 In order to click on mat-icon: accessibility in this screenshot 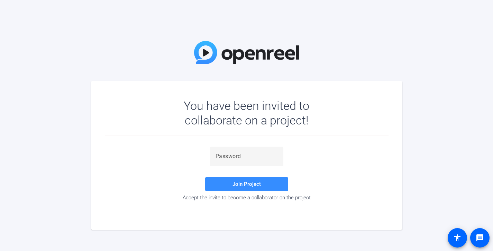, I will do `click(458, 237)`.